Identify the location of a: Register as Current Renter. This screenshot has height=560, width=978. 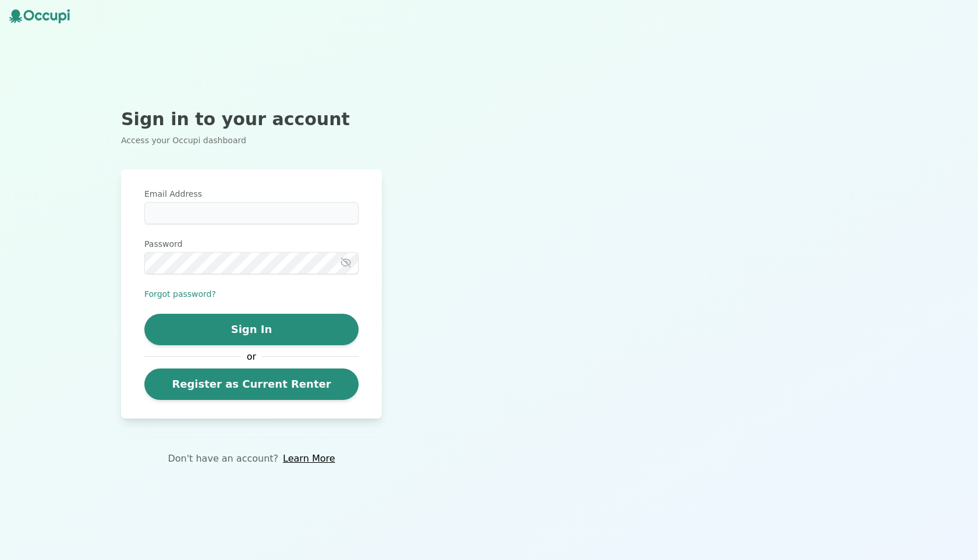
(251, 384).